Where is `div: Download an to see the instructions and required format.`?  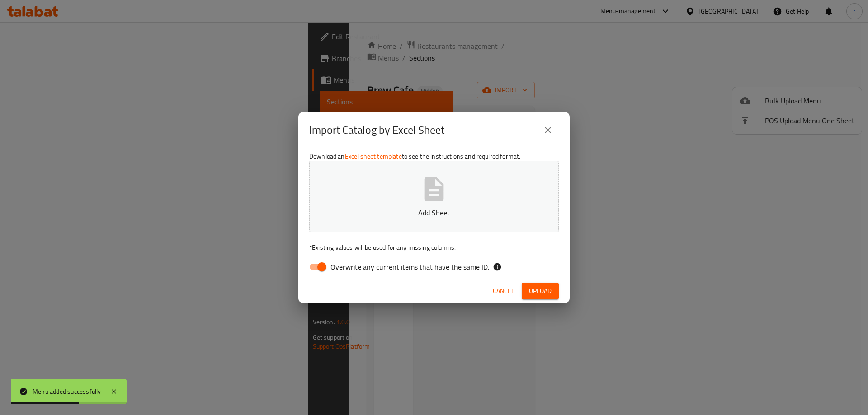
div: Download an to see the instructions and required format. is located at coordinates (434, 213).